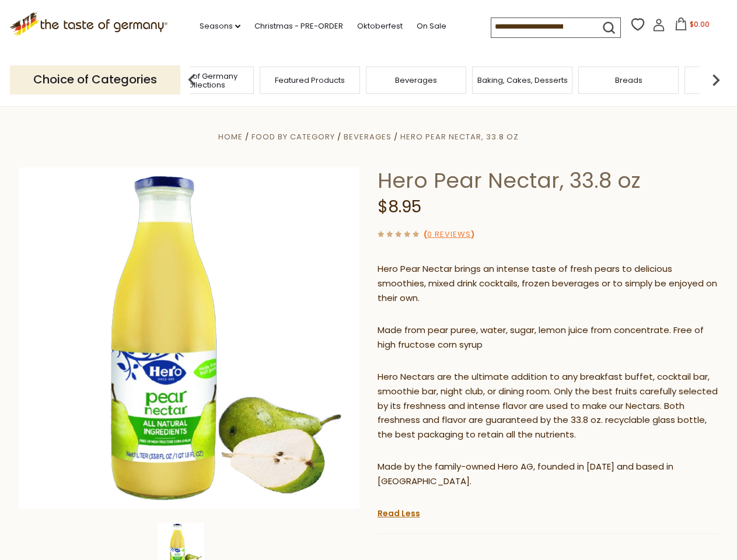  Describe the element at coordinates (548, 338) in the screenshot. I see `p: Made from pear puree, water, sugar, lemon juice from concentrate. Free of high fructose corn syrup​` at that location.